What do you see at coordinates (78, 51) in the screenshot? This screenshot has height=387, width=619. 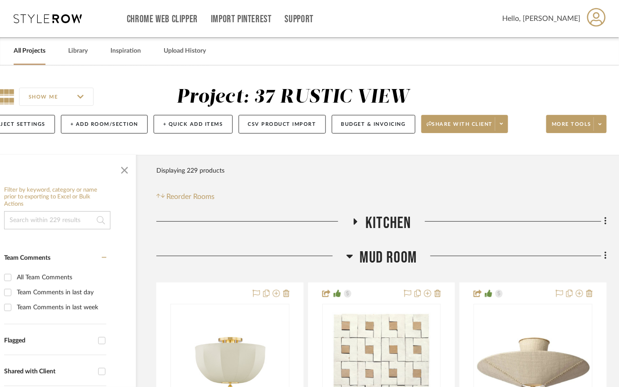 I see `a: Library` at bounding box center [78, 51].